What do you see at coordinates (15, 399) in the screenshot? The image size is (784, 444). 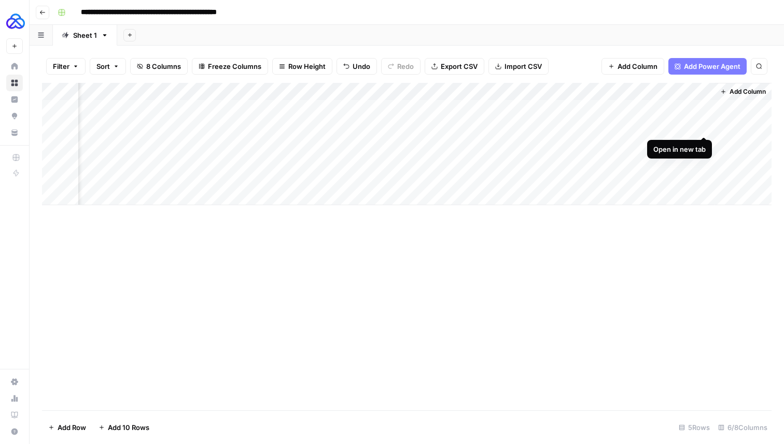 I see `a: Usage` at bounding box center [15, 399].